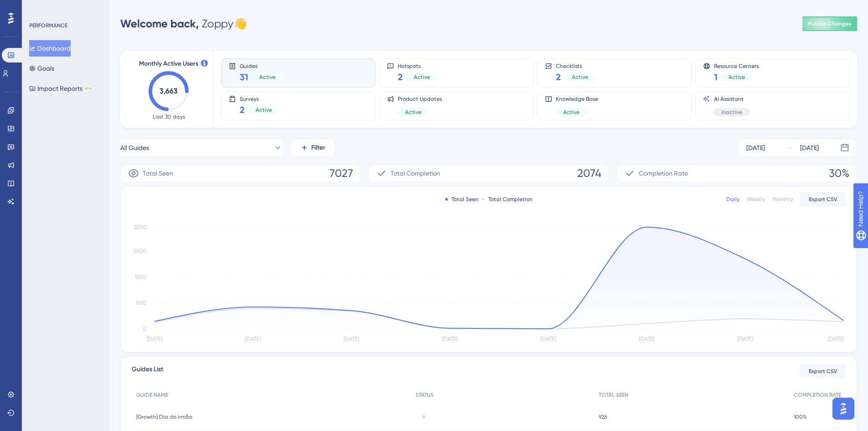  What do you see at coordinates (313, 148) in the screenshot?
I see `button: Filter` at bounding box center [313, 148].